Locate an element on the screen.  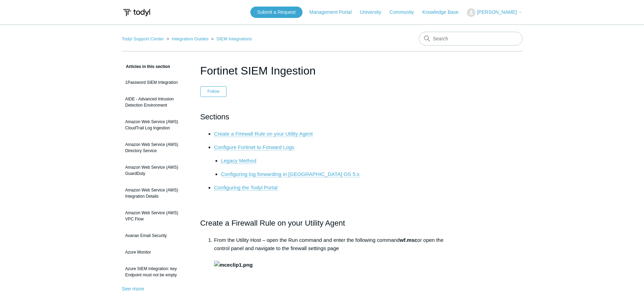
input: Search is located at coordinates (471, 39).